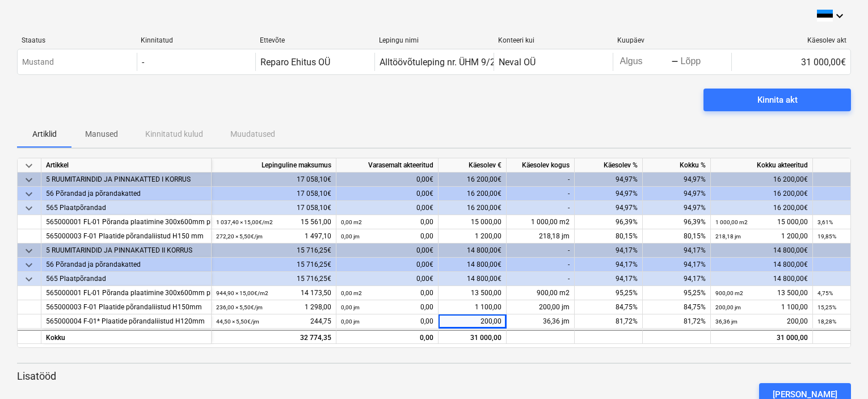  Describe the element at coordinates (38, 62) in the screenshot. I see `p: Mustand` at that location.